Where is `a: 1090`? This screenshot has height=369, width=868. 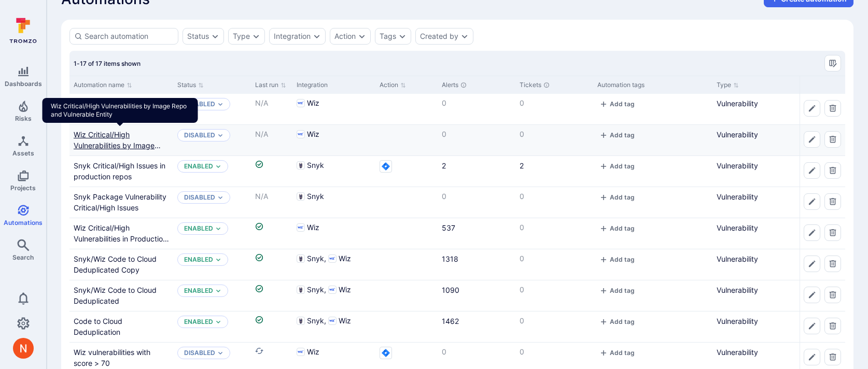
a: 1090 is located at coordinates (451, 290).